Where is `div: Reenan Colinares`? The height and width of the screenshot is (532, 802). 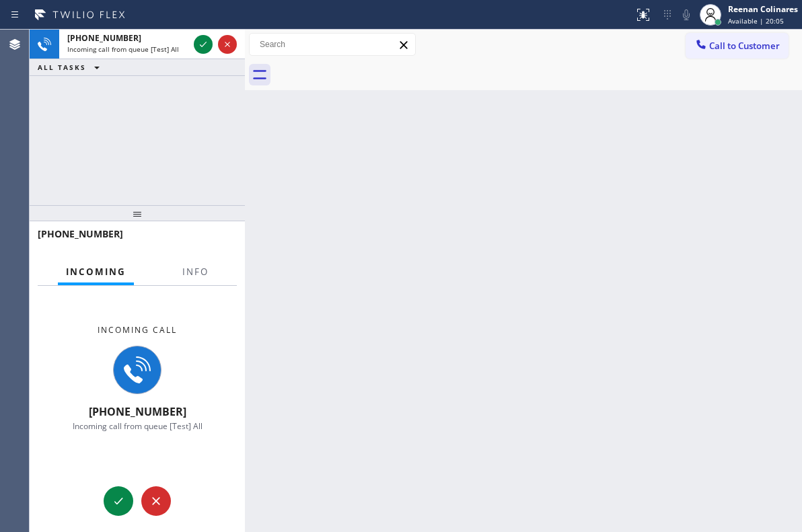 div: Reenan Colinares is located at coordinates (763, 8).